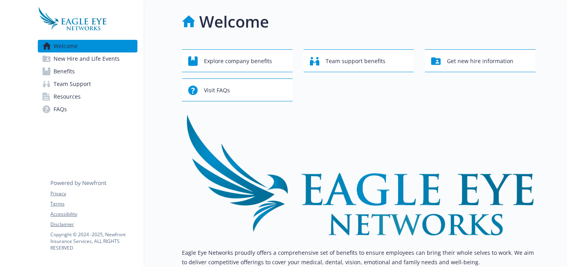 This screenshot has width=567, height=267. Describe the element at coordinates (60, 109) in the screenshot. I see `span: FAQs` at that location.